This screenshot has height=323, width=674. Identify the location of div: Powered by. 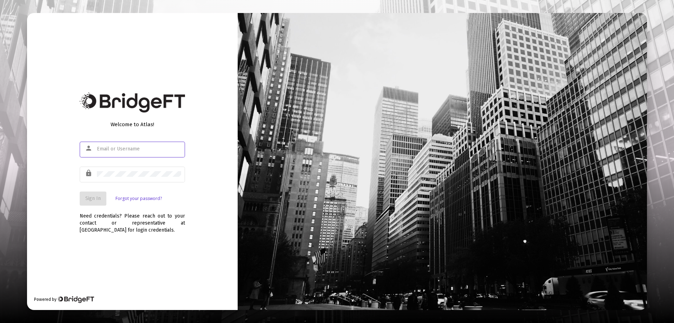
(64, 299).